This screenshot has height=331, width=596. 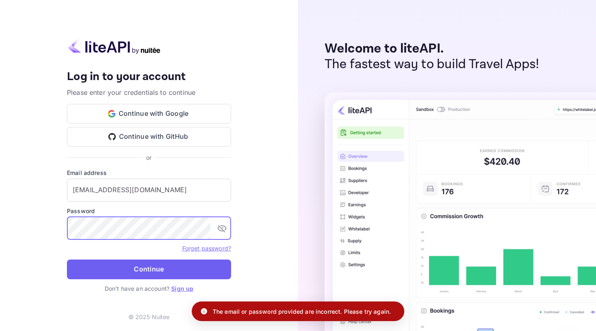 What do you see at coordinates (182, 288) in the screenshot?
I see `a: Sign up` at bounding box center [182, 288].